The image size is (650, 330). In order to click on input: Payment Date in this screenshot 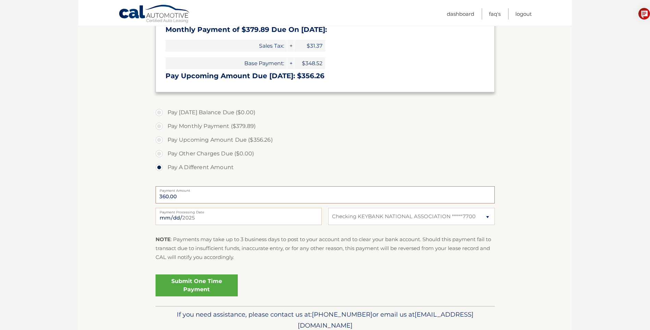, I will do `click(239, 216)`.